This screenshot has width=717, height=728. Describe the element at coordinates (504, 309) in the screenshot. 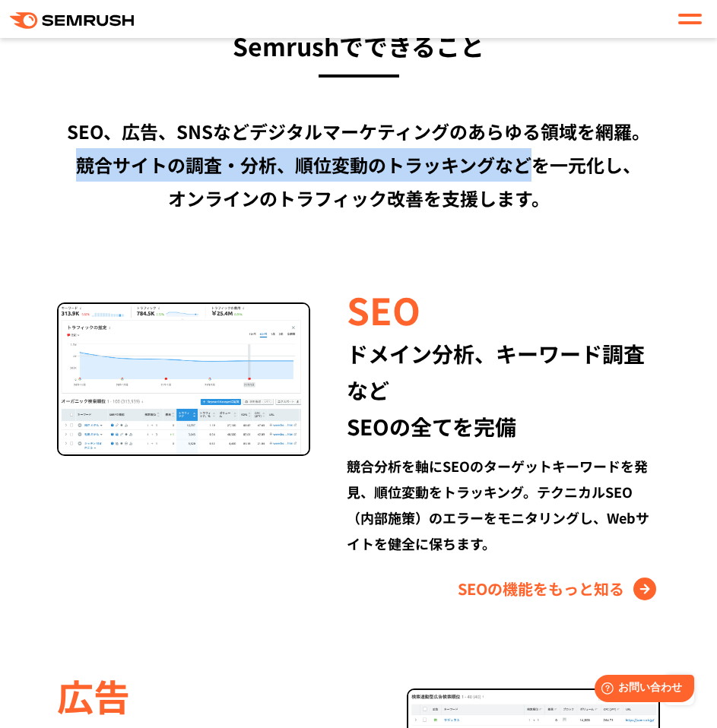

I see `div: SEO` at that location.